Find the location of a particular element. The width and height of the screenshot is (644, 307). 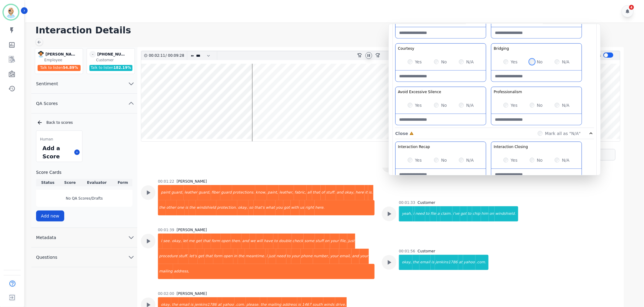

div: number, is located at coordinates (321, 257).